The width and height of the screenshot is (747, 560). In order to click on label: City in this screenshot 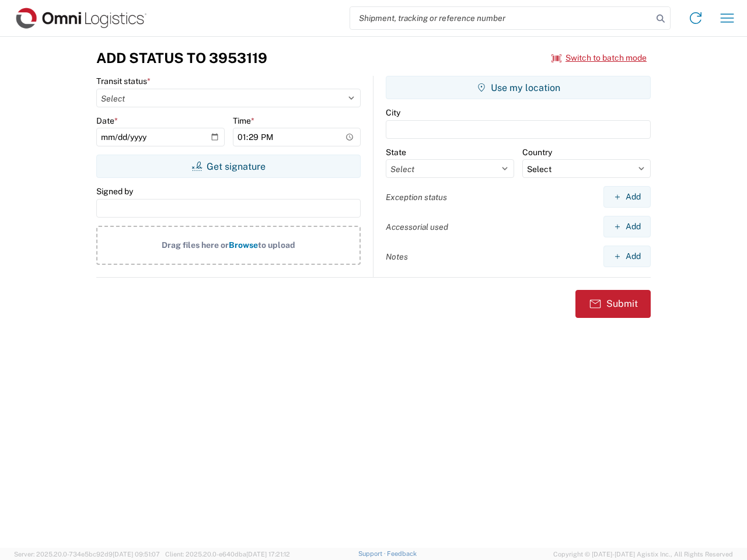, I will do `click(392, 112)`.